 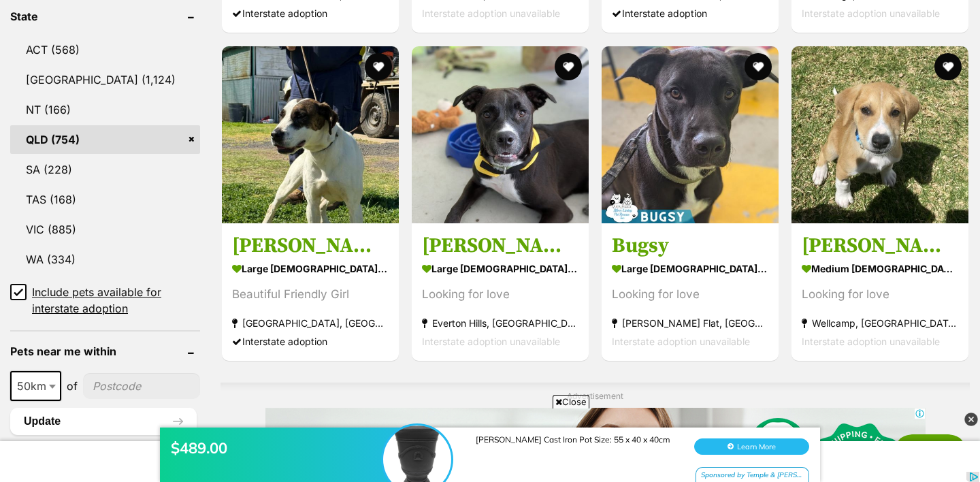 What do you see at coordinates (105, 110) in the screenshot?
I see `a: NT (166)` at bounding box center [105, 110].